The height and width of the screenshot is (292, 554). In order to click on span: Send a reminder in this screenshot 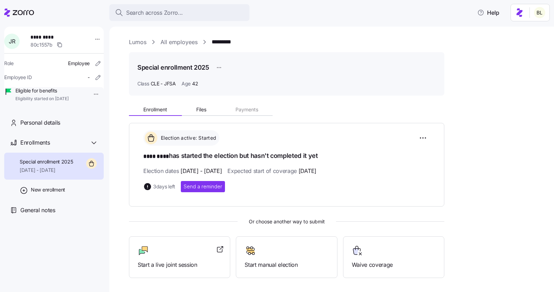, I will do `click(203, 187)`.